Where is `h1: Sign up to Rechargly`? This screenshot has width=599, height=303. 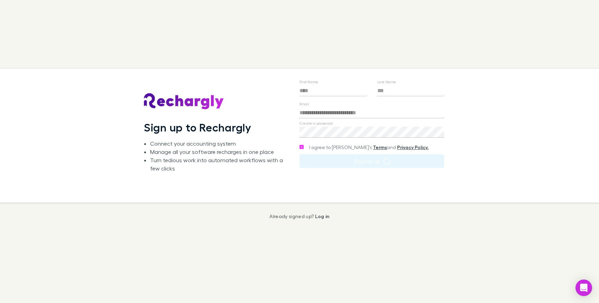
h1: Sign up to Rechargly is located at coordinates (197, 128).